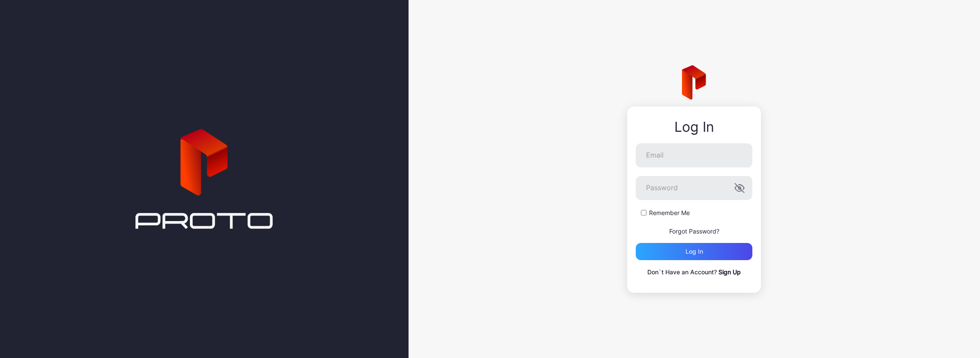 Image resolution: width=980 pixels, height=358 pixels. What do you see at coordinates (694, 127) in the screenshot?
I see `div: Log In` at bounding box center [694, 127].